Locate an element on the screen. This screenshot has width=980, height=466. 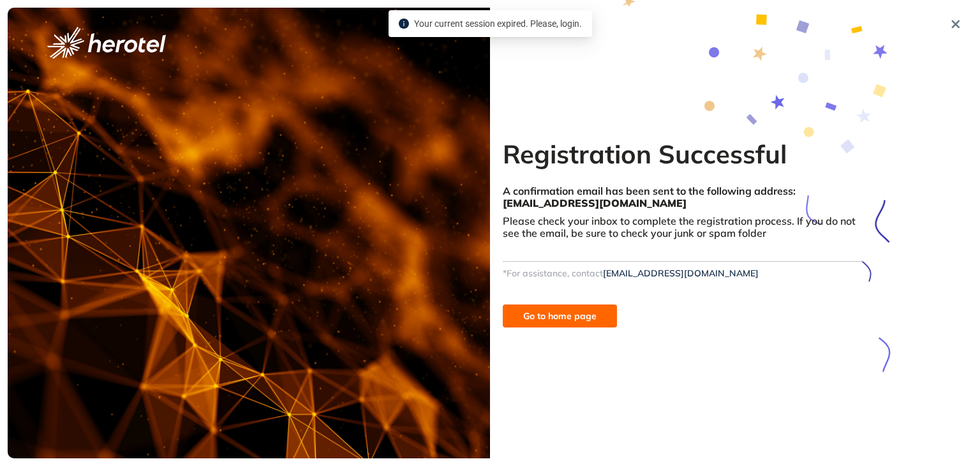
button: Go to home page is located at coordinates (560, 316).